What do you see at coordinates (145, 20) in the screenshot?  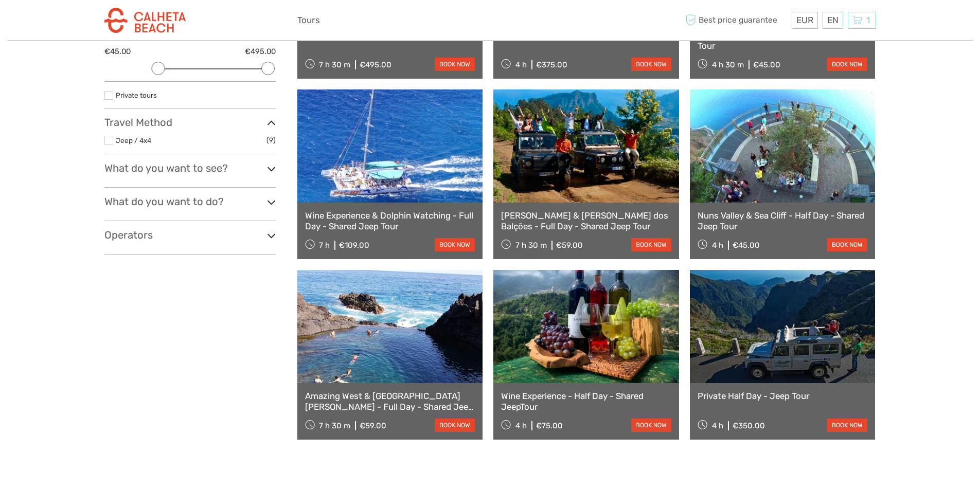 I see `img: 3283-3bafb1e0-d569-4aa5-be6e-c19ca52e1a4a_logo_small.png` at bounding box center [145, 20].